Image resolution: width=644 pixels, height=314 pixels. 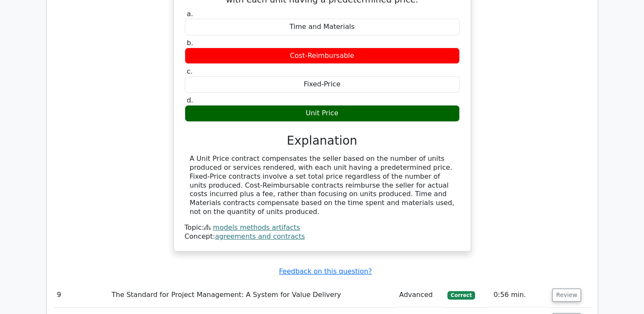 What do you see at coordinates (81, 295) in the screenshot?
I see `td: 9` at bounding box center [81, 295].